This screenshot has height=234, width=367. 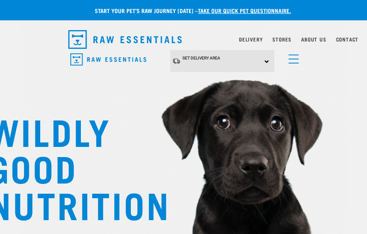 What do you see at coordinates (347, 39) in the screenshot?
I see `a: Contact` at bounding box center [347, 39].